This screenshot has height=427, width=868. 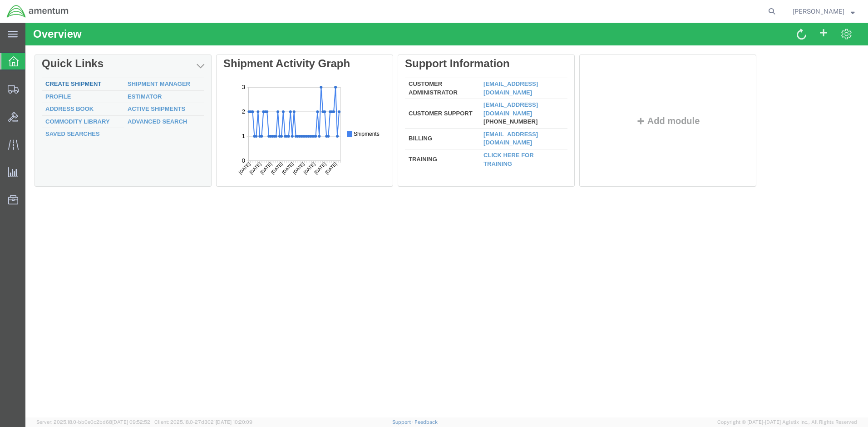 What do you see at coordinates (20, 30) in the screenshot?
I see `text: 2` at bounding box center [20, 30].